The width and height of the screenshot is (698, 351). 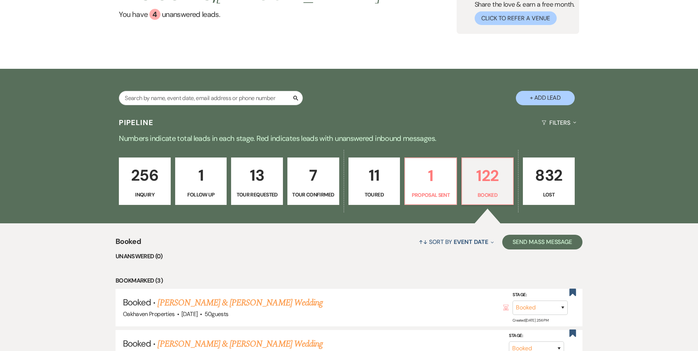 I want to click on p: Tour Confirmed, so click(x=313, y=195).